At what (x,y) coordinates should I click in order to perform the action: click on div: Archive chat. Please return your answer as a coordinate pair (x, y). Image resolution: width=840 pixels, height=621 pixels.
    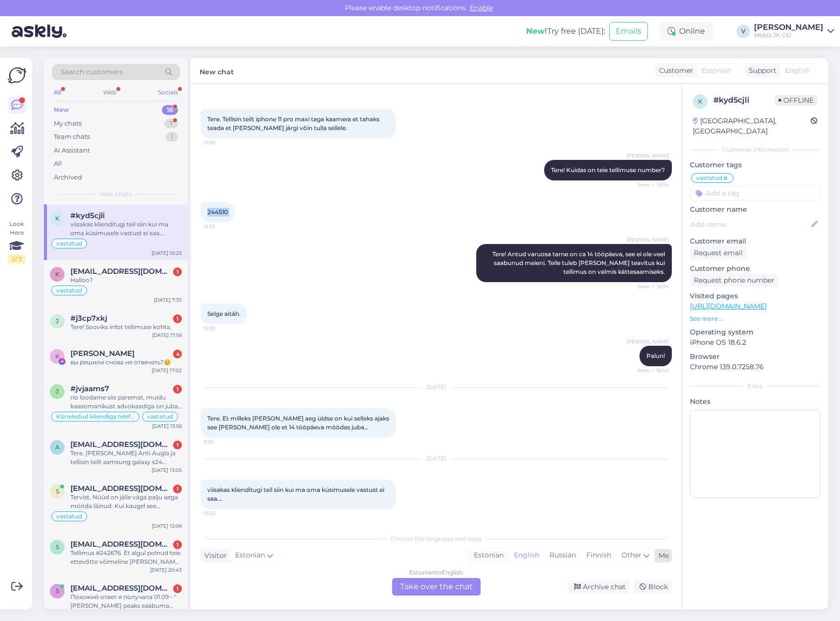
    Looking at the image, I should click on (600, 587).